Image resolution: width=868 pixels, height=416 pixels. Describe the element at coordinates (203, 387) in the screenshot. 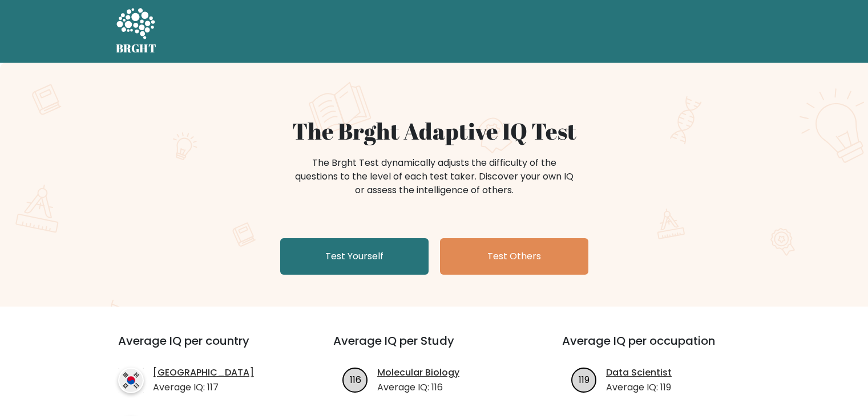

I see `p: Average IQ: 117` at that location.